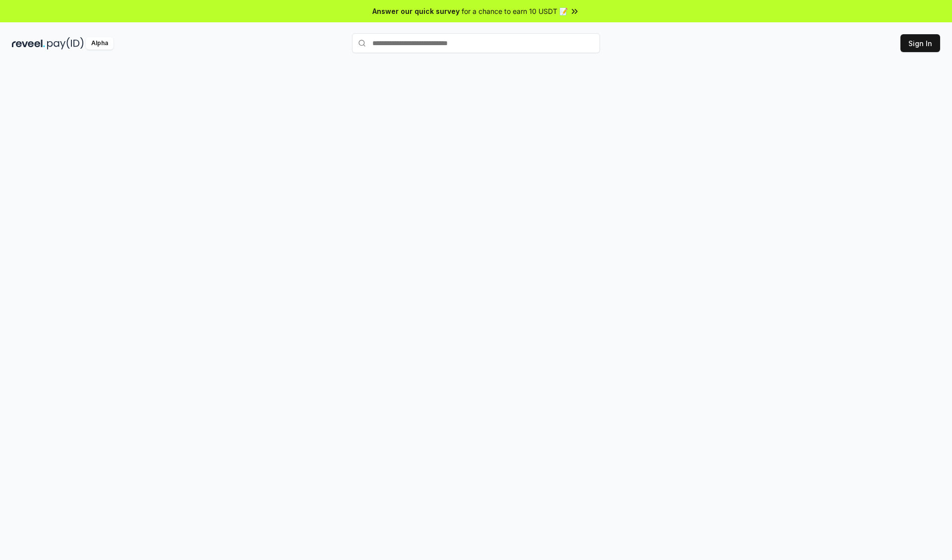 The width and height of the screenshot is (952, 560). What do you see at coordinates (28, 43) in the screenshot?
I see `img: reveel_dark` at bounding box center [28, 43].